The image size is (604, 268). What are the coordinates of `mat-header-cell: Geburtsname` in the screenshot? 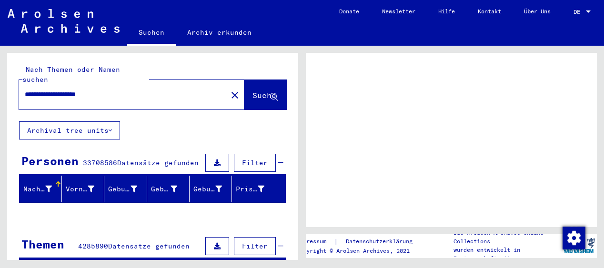 It's located at (125, 189).